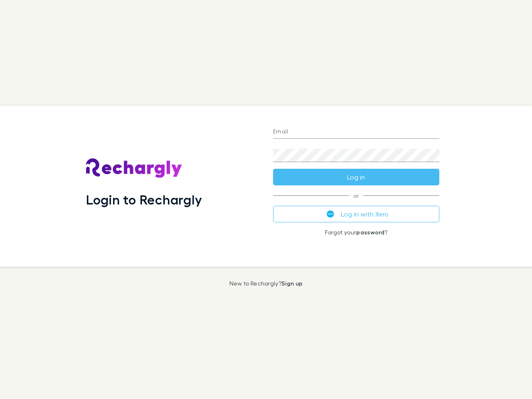  Describe the element at coordinates (356, 214) in the screenshot. I see `button: Log in with Xero` at that location.